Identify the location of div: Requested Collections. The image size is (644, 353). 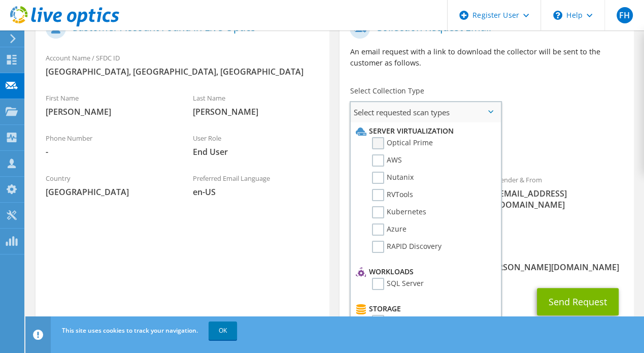
(486, 145).